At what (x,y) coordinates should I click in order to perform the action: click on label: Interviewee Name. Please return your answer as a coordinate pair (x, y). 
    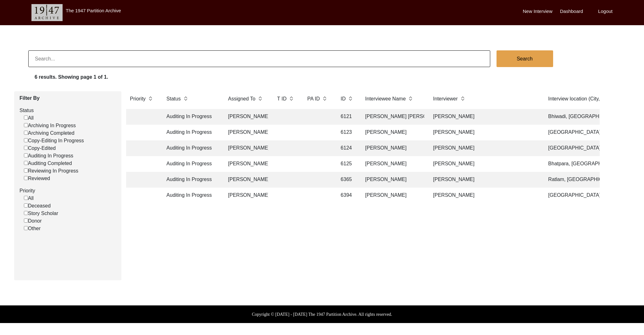
    Looking at the image, I should click on (385, 99).